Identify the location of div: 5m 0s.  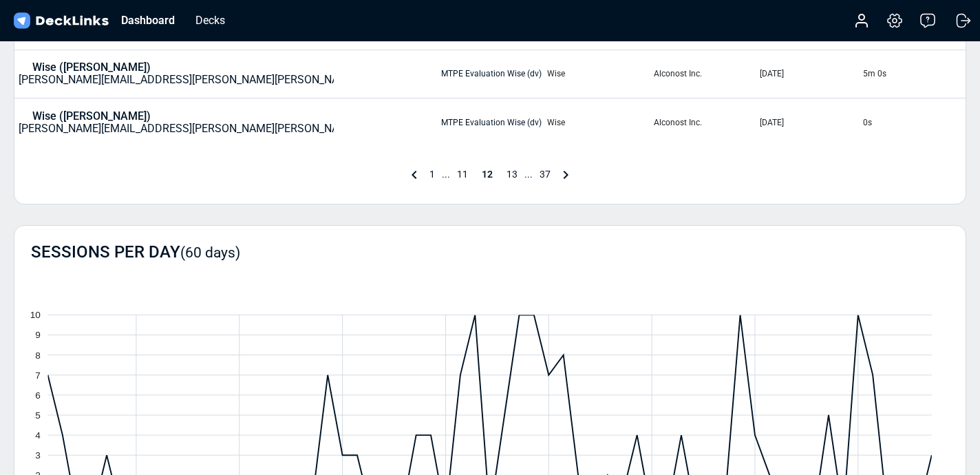
(914, 74).